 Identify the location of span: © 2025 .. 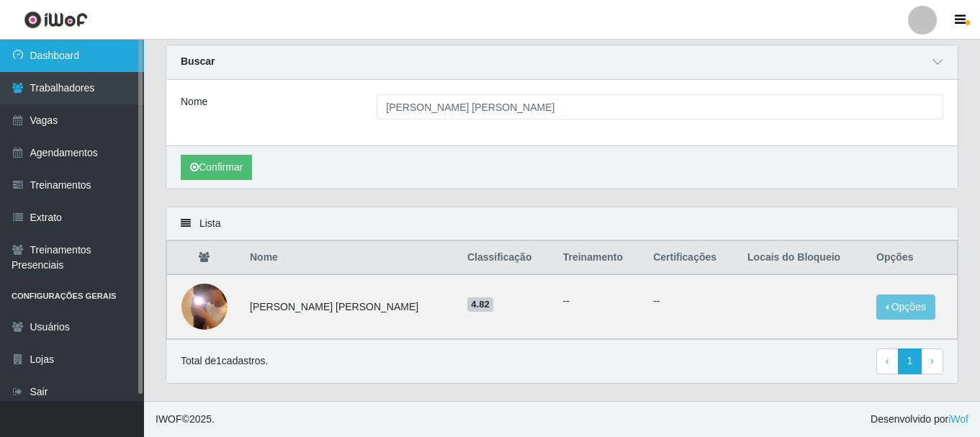
(185, 419).